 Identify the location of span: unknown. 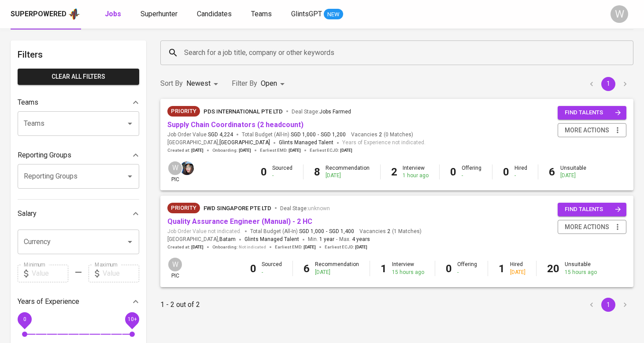
(319, 208).